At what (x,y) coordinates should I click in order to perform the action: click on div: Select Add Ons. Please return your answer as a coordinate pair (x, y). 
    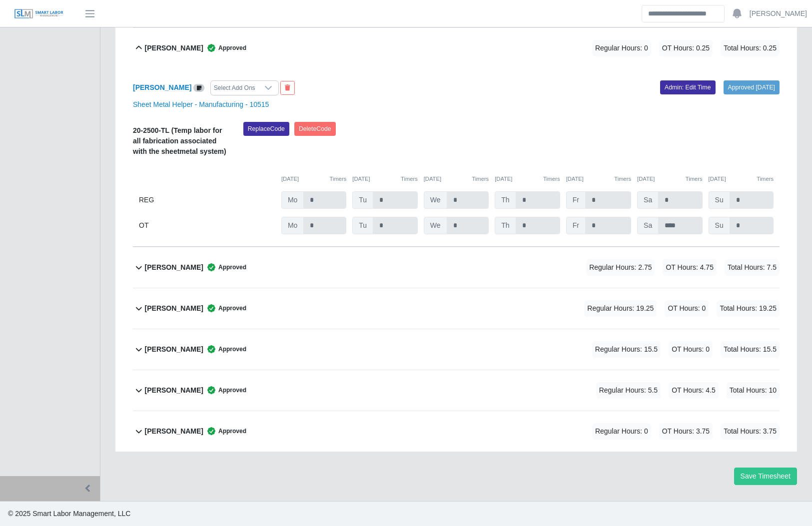
    Looking at the image, I should click on (235, 88).